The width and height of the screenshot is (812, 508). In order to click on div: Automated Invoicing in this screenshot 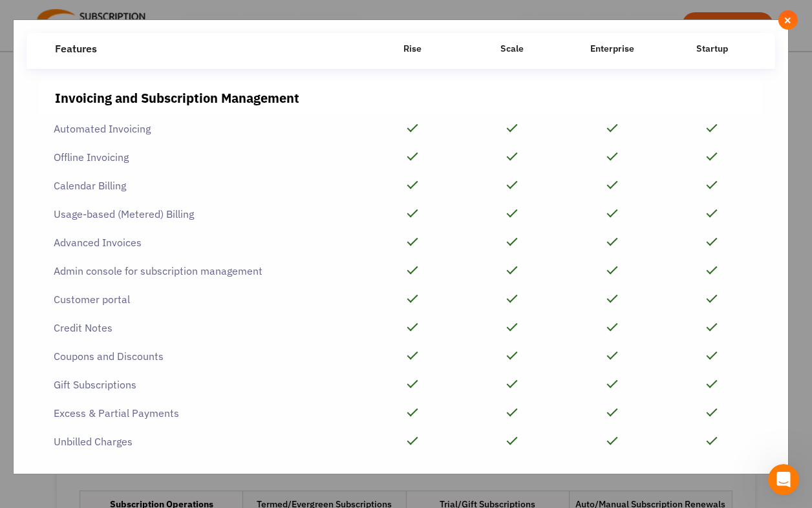, I will do `click(201, 128)`.